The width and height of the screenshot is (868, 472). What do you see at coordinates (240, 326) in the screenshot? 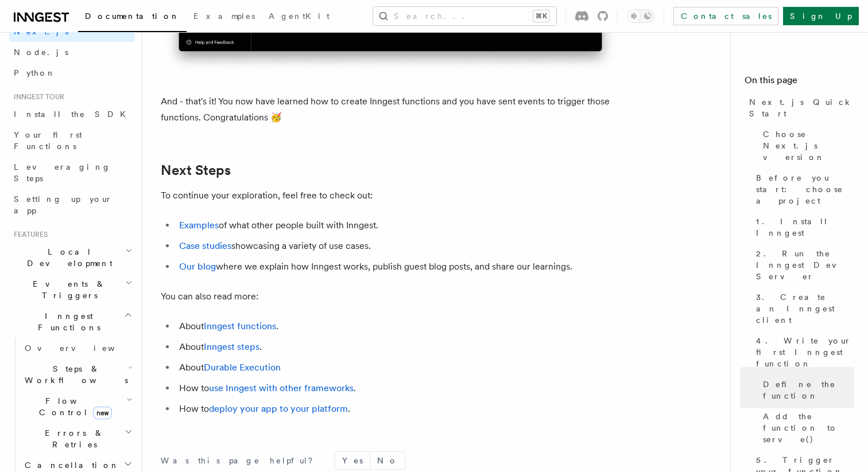
I see `a: Inngest functions` at bounding box center [240, 326].